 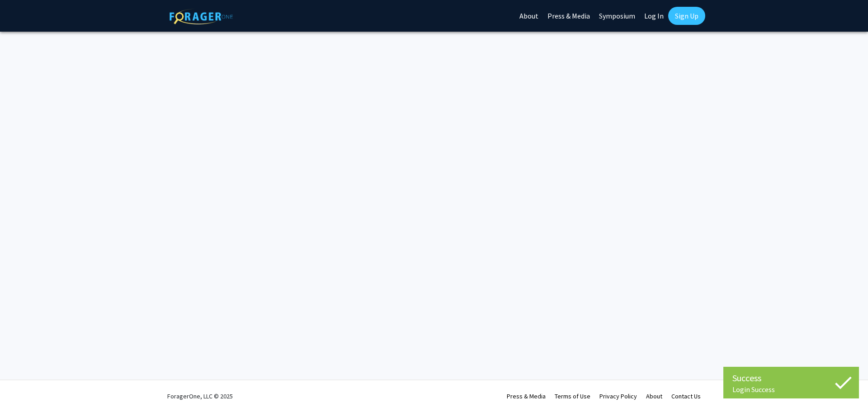 I want to click on a: Press & Media, so click(x=526, y=396).